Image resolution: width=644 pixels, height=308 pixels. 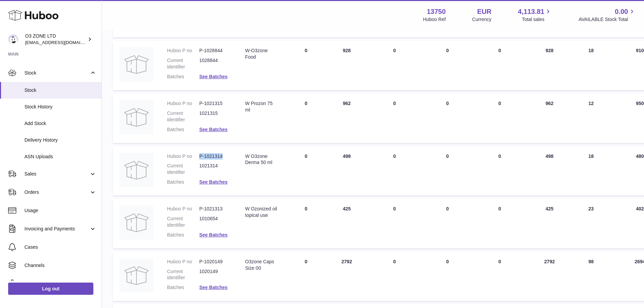 I want to click on dd: P-1021315, so click(x=215, y=103).